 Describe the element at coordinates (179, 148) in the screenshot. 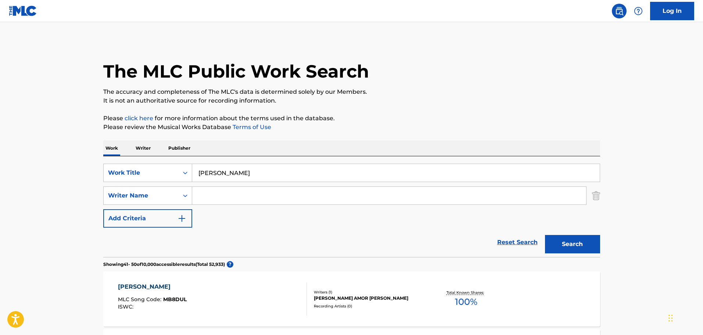

I see `p: Publisher` at that location.